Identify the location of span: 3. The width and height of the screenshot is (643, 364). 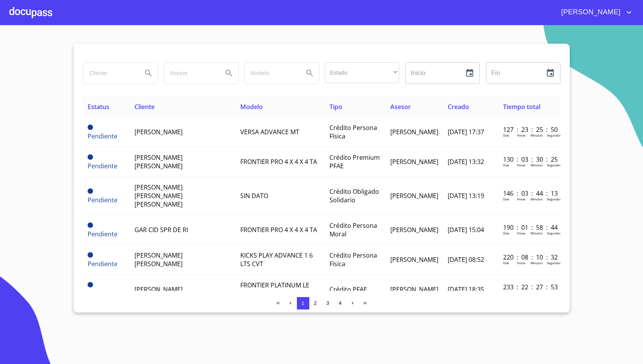
(327, 303).